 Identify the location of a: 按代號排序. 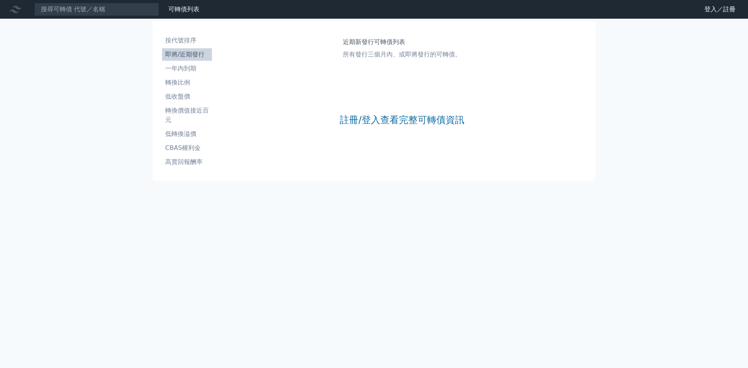
(187, 41).